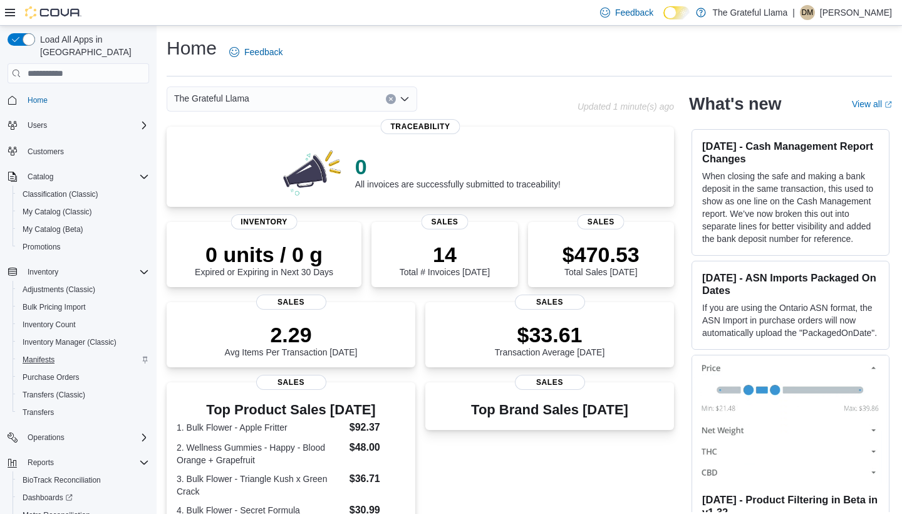 The height and width of the screenshot is (514, 902). Describe the element at coordinates (86, 150) in the screenshot. I see `span: Customers` at that location.